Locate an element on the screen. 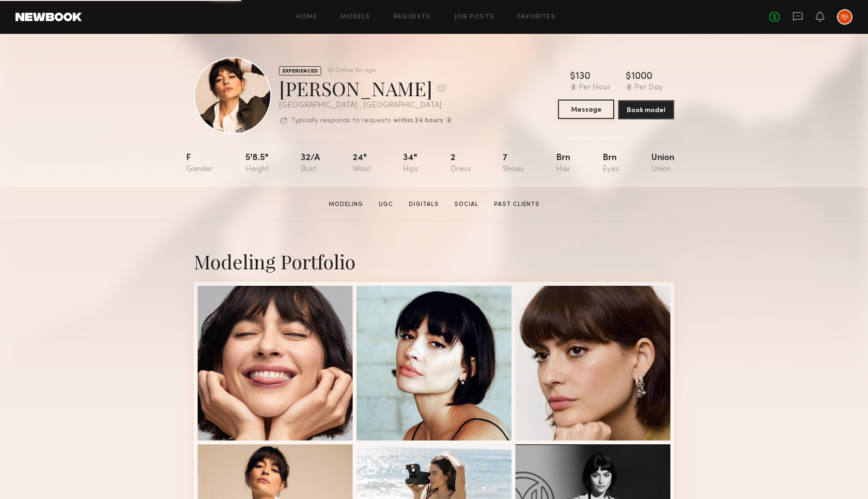 This screenshot has height=499, width=868. div: 1000 is located at coordinates (641, 77).